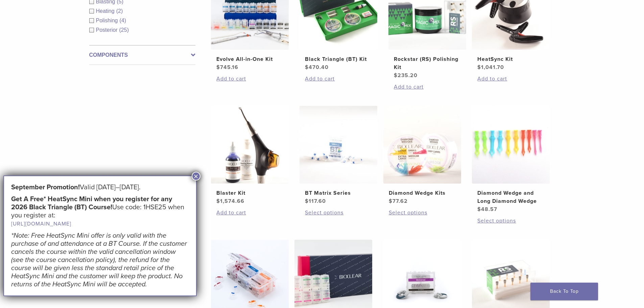  Describe the element at coordinates (564, 291) in the screenshot. I see `a: Back To Top` at that location.